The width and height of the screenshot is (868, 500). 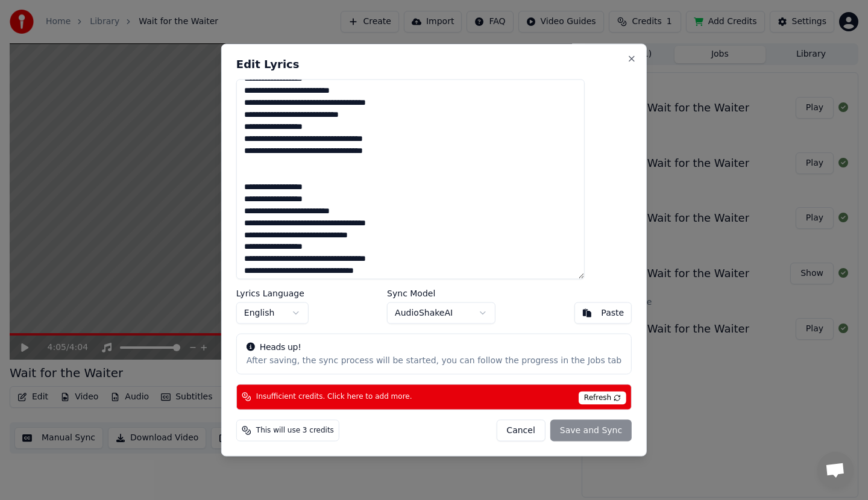 I want to click on div: Paste, so click(x=612, y=313).